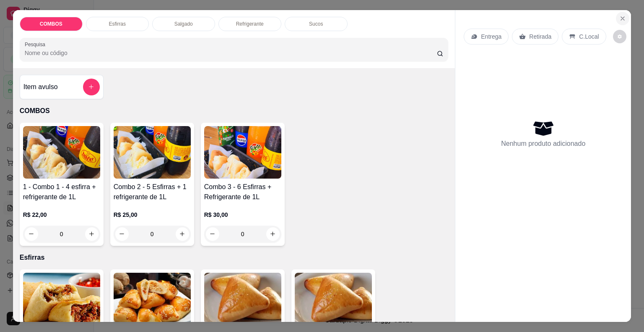 This screenshot has width=644, height=332. I want to click on button: add-separate-item, so click(92, 87).